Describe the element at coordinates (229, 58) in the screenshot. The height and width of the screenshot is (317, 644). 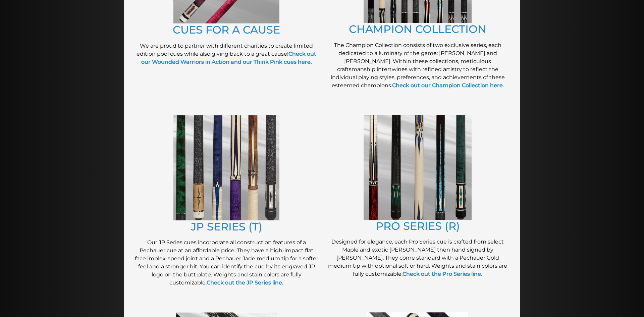
I see `strong: Check out our Wounded Warriors in Action and our Think Pink cues here.` at that location.